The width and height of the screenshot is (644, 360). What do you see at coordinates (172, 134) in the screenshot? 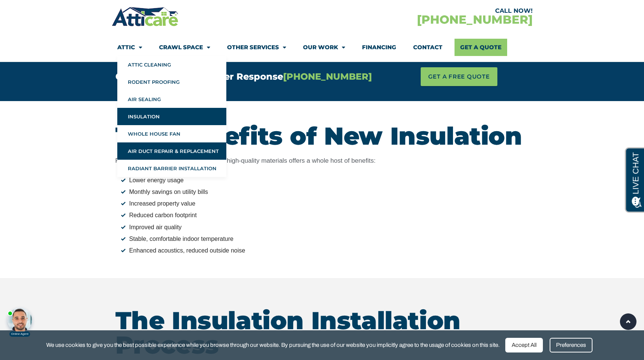
I see `a: Whole House Fan` at bounding box center [172, 134].